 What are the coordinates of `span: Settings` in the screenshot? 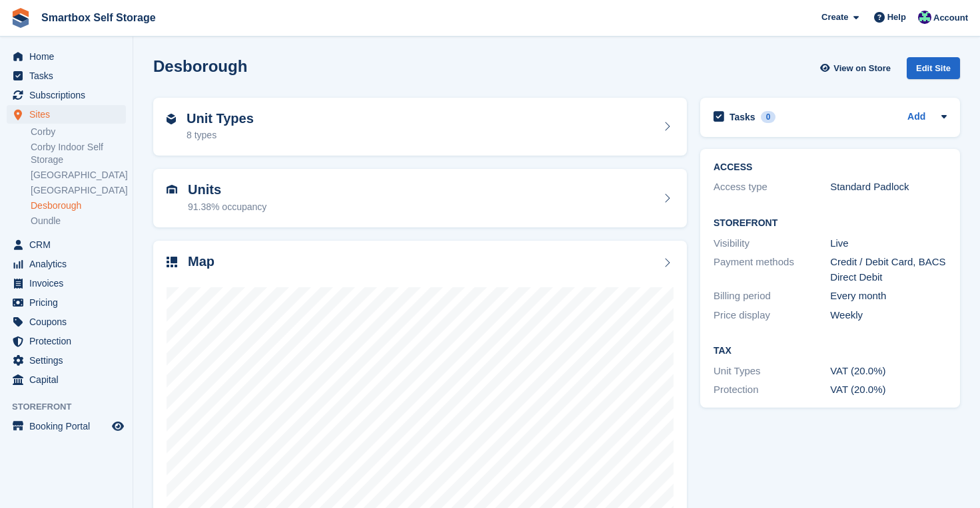 It's located at (69, 361).